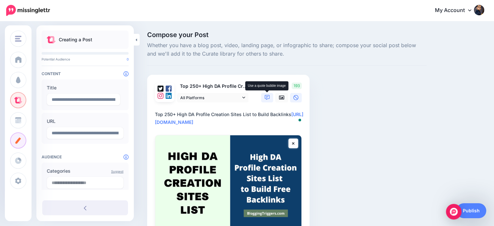 Image resolution: width=494 pixels, height=226 pixels. I want to click on a: All Platforms, so click(213, 97).